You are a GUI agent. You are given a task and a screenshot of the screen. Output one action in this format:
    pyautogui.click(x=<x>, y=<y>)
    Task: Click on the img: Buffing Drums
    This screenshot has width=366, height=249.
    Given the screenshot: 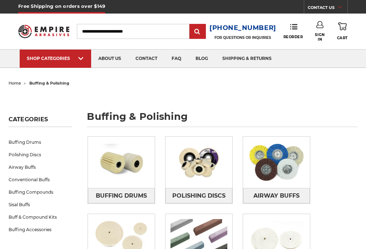 What is the action you would take?
    pyautogui.click(x=121, y=163)
    